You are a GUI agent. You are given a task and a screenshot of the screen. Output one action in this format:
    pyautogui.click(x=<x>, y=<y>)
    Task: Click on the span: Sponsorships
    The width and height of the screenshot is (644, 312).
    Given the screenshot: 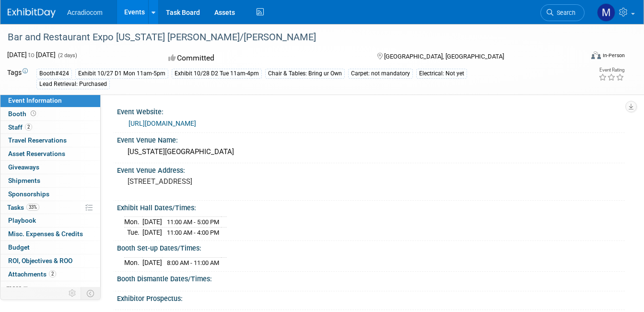 What is the action you would take?
    pyautogui.click(x=29, y=194)
    